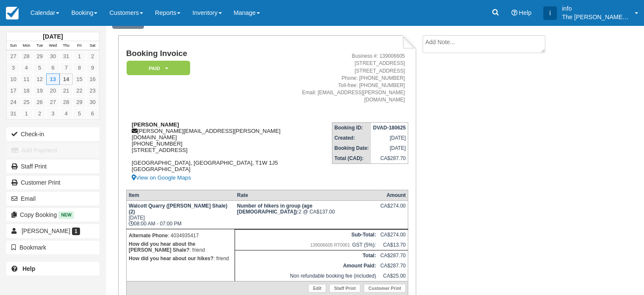 This screenshot has width=644, height=295. Describe the element at coordinates (393, 195) in the screenshot. I see `th: Amount` at that location.